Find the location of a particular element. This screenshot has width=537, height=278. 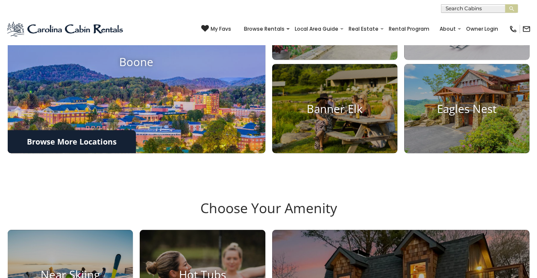

a: Browse Rentals is located at coordinates (264, 29).